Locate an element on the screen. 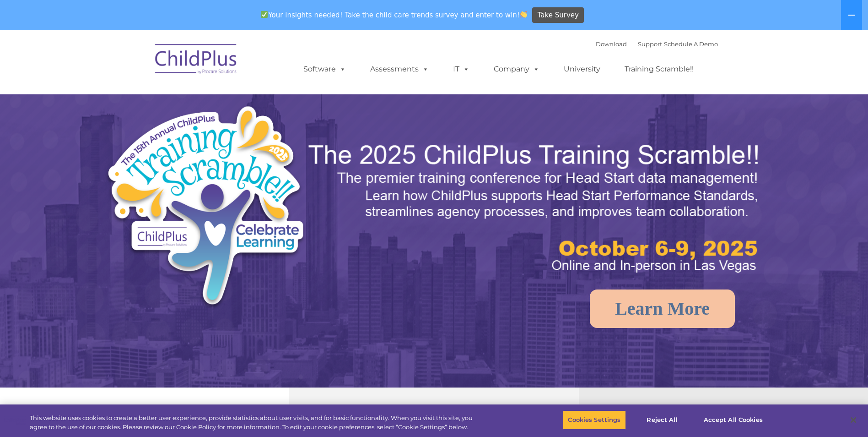 The height and width of the screenshot is (437, 868). a: Training Scramble!! is located at coordinates (660, 69).